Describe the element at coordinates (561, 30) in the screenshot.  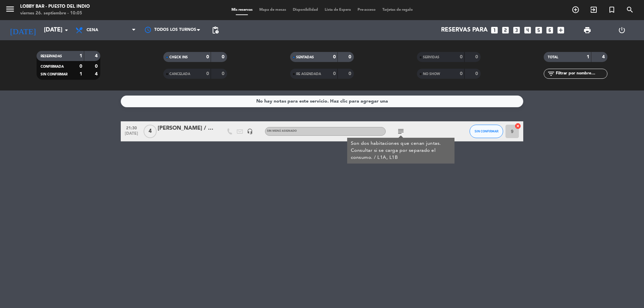
I see `i: add_box` at that location.